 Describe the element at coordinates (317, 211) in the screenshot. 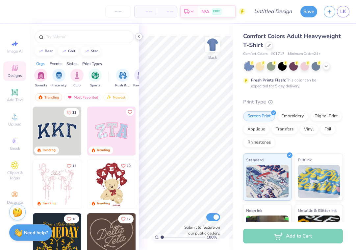

I see `span: Metallic & Glitter Ink` at that location.